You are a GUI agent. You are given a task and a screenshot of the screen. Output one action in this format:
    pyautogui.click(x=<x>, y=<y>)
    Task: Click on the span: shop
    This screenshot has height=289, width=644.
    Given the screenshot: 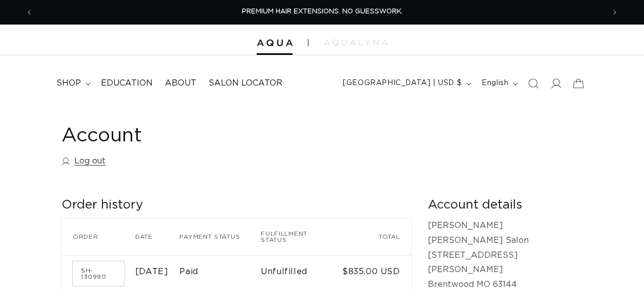 What is the action you would take?
    pyautogui.click(x=69, y=83)
    